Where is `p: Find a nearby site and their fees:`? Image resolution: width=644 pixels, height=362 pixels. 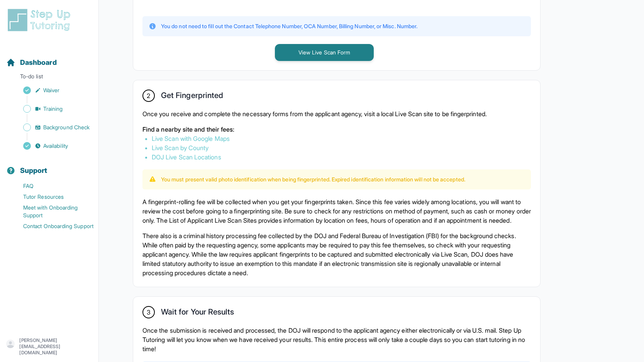 p: Find a nearby site and their fees: is located at coordinates (337, 129).